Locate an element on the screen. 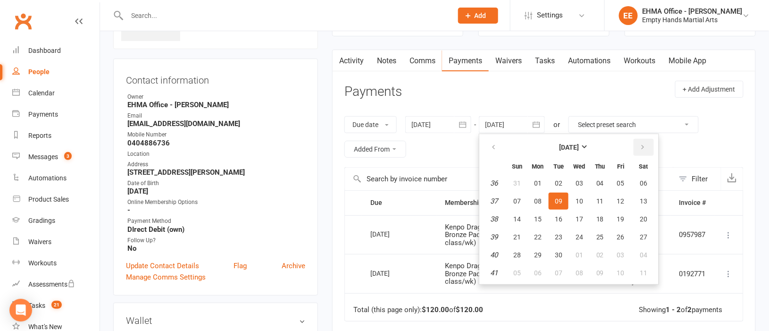 The height and width of the screenshot is (331, 769). button: 08 is located at coordinates (580, 273).